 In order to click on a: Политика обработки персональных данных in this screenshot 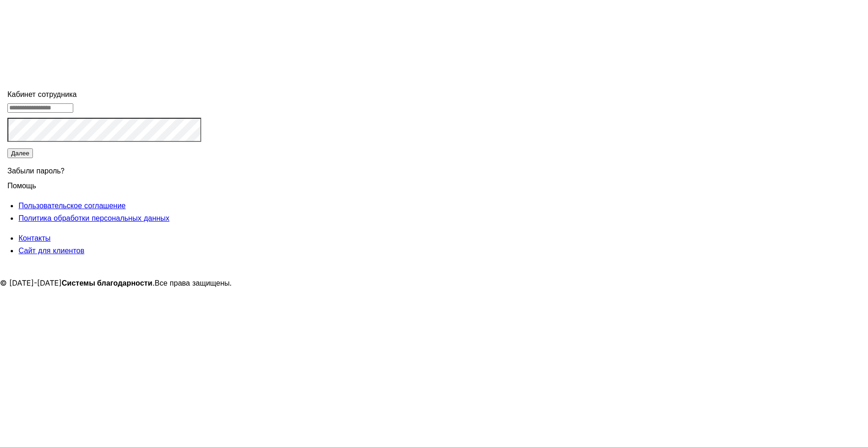, I will do `click(94, 218)`.